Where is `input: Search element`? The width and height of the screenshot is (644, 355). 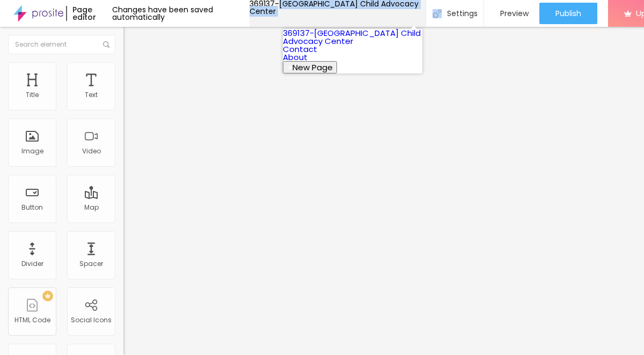 input: Search element is located at coordinates (61, 45).